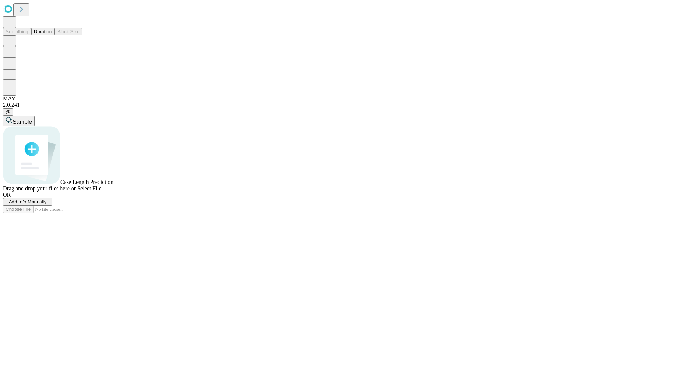  Describe the element at coordinates (28, 202) in the screenshot. I see `span: Add Info Manually` at that location.